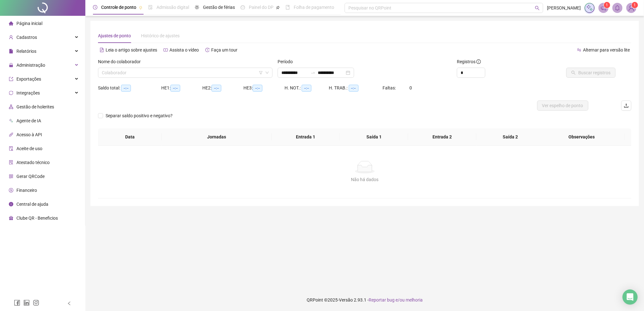 The height and width of the screenshot is (311, 644). Describe the element at coordinates (607, 5) in the screenshot. I see `sup: 1` at that location.